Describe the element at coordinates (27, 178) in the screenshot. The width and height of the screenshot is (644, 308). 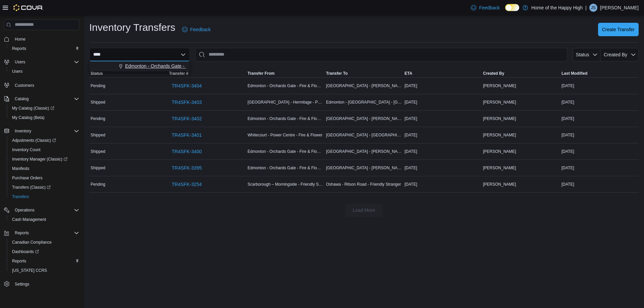
I see `span: Purchase Orders` at that location.